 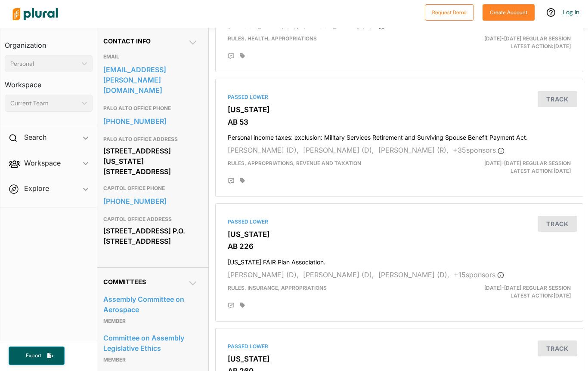 I want to click on h3: Organization, so click(x=48, y=42).